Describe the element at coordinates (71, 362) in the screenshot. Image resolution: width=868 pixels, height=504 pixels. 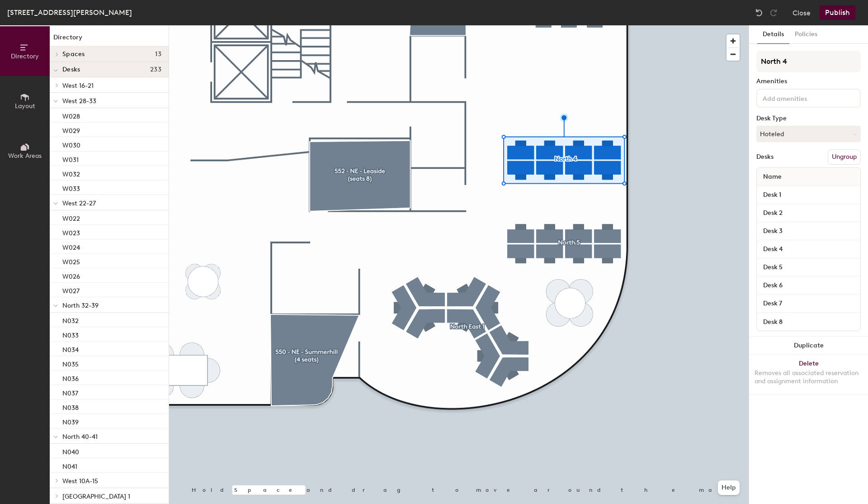
I see `p: N035` at that location.